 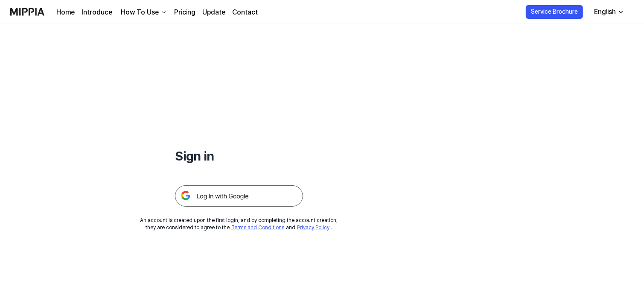 What do you see at coordinates (605, 12) in the screenshot?
I see `div: English` at bounding box center [605, 12].